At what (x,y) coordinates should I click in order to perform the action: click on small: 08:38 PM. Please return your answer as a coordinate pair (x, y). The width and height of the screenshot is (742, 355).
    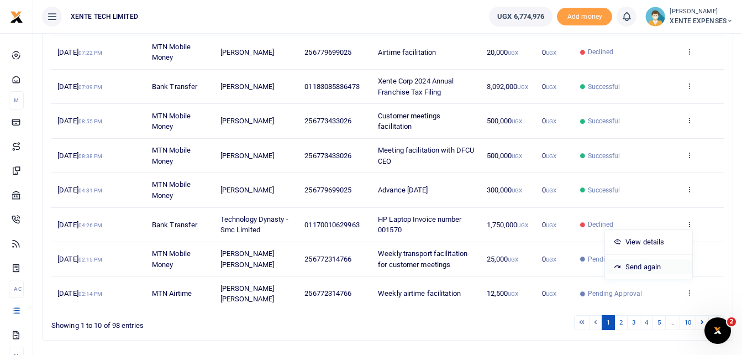
    Looking at the image, I should click on (91, 156).